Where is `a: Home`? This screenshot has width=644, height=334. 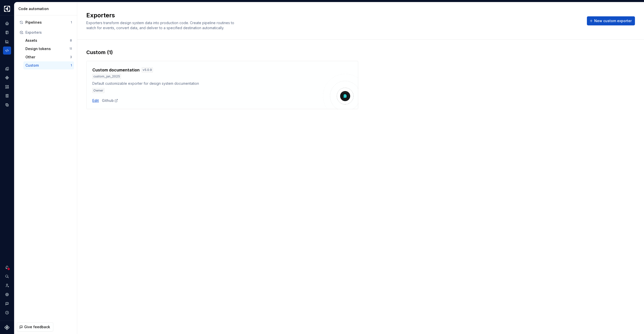 a: Home is located at coordinates (7, 23).